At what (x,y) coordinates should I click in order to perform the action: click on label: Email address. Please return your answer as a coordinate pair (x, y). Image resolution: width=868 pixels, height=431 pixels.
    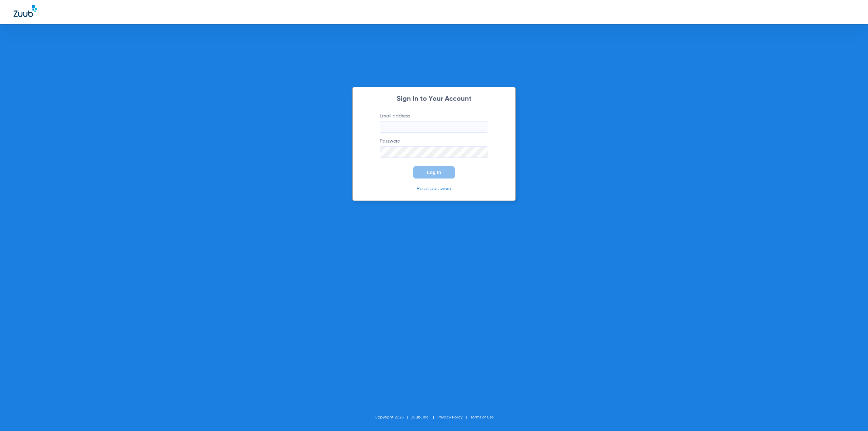
    Looking at the image, I should click on (434, 123).